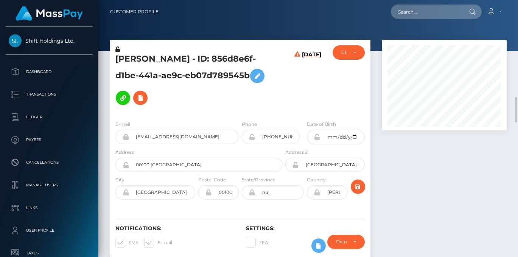 The image size is (518, 257). Describe the element at coordinates (305, 228) in the screenshot. I see `h6: Settings:` at that location.